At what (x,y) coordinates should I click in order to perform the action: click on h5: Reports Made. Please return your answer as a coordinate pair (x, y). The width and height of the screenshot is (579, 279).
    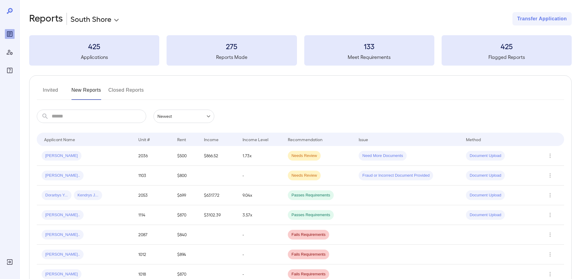
    Looking at the image, I should click on (231, 57).